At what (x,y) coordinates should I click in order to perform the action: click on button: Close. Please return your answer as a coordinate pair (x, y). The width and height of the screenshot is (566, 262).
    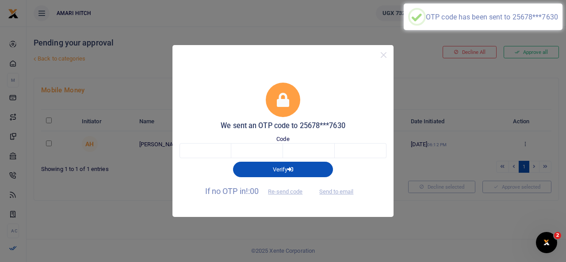
    Looking at the image, I should click on (383, 55).